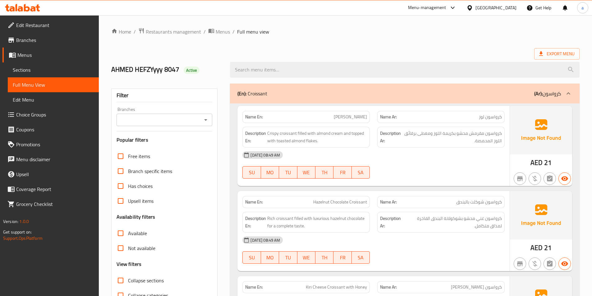 The width and height of the screenshot is (592, 296). What do you see at coordinates (252, 93) in the screenshot?
I see `p: Croissant` at bounding box center [252, 93].